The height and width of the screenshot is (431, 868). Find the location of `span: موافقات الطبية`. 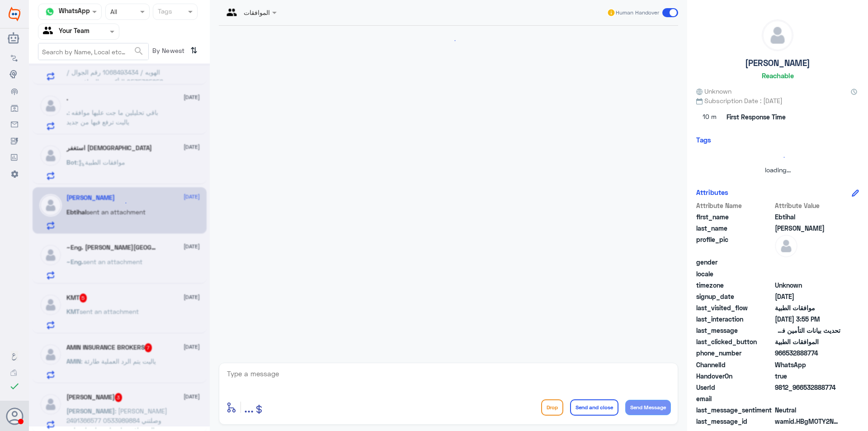

span: موافقات الطبية is located at coordinates (808, 307).